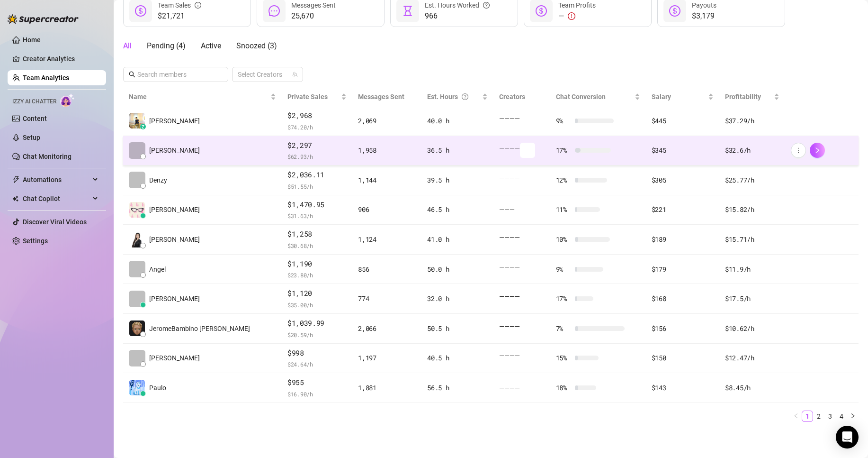  Describe the element at coordinates (317, 216) in the screenshot. I see `span: $ 31.63 /h` at that location.